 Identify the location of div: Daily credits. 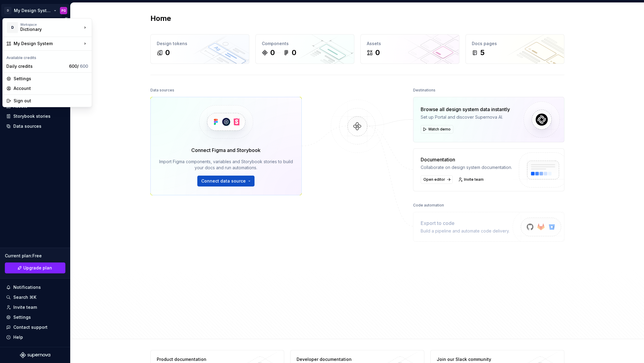
(37, 66).